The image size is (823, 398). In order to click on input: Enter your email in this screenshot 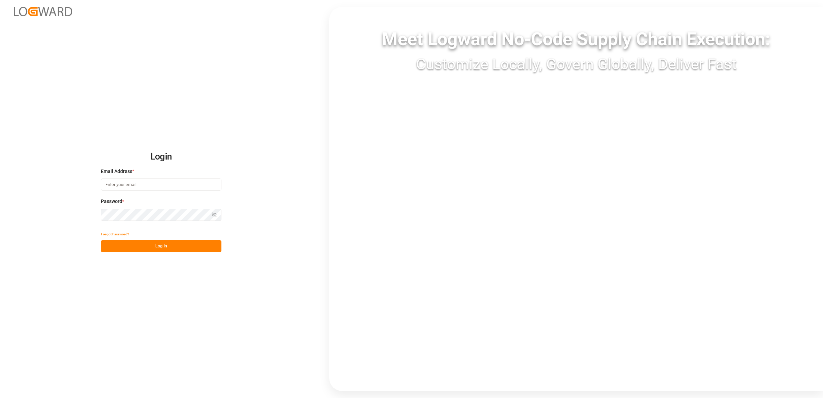, I will do `click(161, 184)`.